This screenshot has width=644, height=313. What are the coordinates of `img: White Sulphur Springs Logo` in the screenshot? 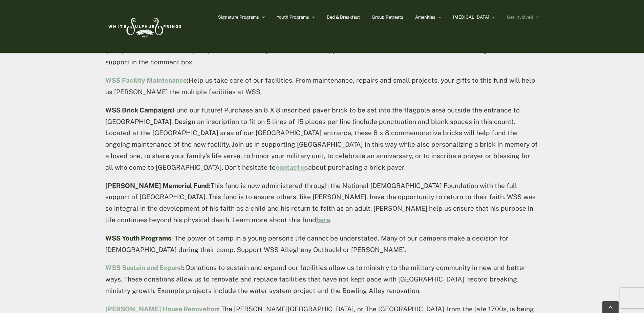 It's located at (144, 26).